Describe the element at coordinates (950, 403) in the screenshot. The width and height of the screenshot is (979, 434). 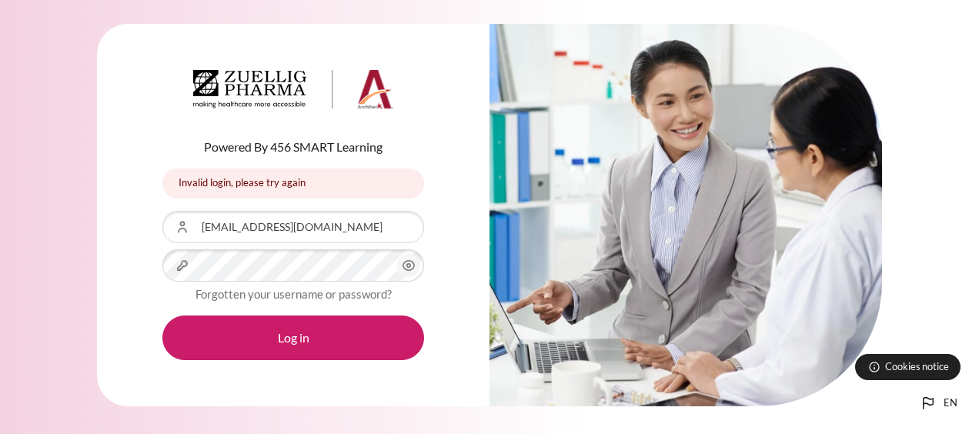
I see `span: en` at that location.